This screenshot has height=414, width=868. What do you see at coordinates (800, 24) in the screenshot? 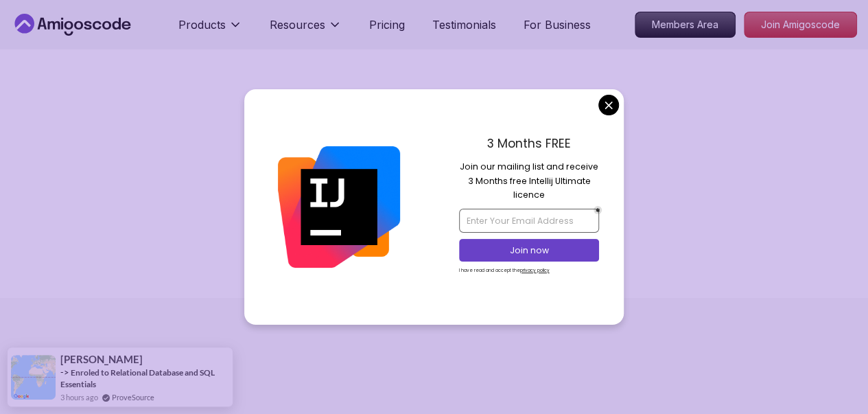
I see `p: Join Amigoscode` at bounding box center [800, 24].